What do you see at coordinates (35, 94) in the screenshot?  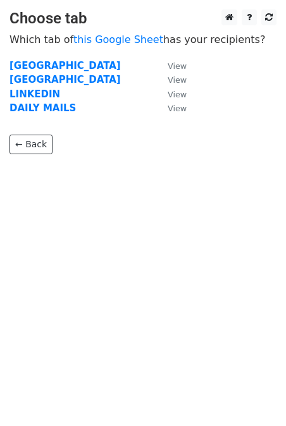 I see `a: LINKEDIN` at bounding box center [35, 94].